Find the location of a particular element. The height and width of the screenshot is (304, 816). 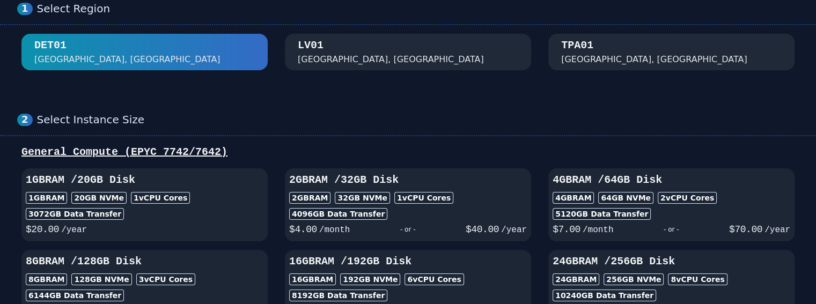

div: 4096 GB Data Transfer is located at coordinates (338, 214).